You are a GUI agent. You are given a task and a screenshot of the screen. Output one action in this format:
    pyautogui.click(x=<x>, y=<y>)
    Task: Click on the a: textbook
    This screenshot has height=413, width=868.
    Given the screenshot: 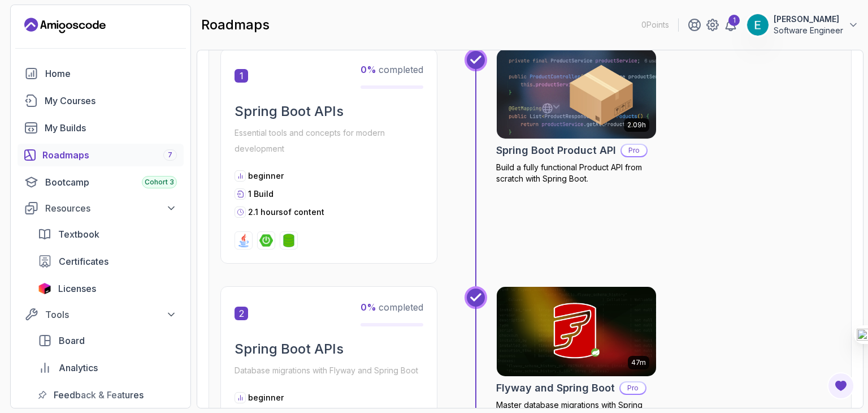 What is the action you would take?
    pyautogui.click(x=107, y=234)
    